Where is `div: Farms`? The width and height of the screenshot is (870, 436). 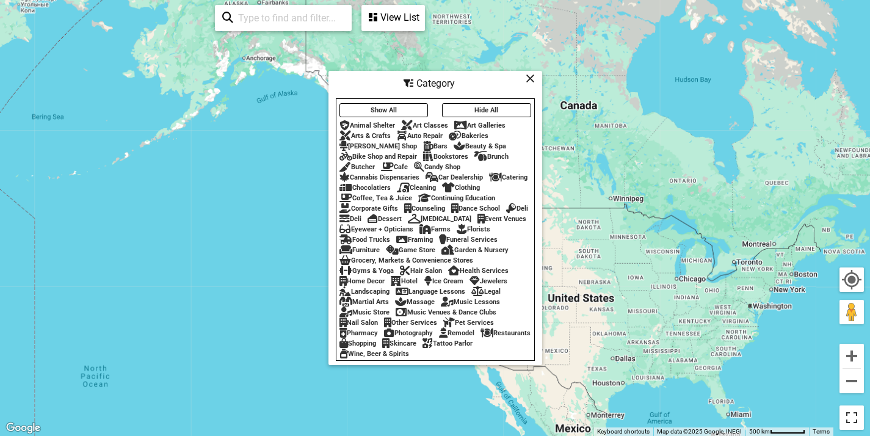
div: Farms is located at coordinates (434, 229).